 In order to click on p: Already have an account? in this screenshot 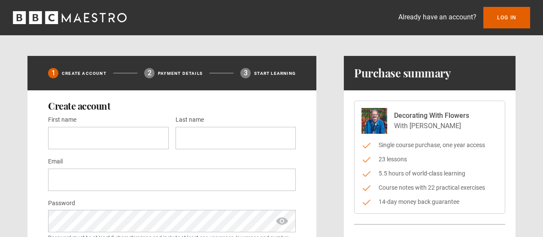, I will do `click(438, 17)`.